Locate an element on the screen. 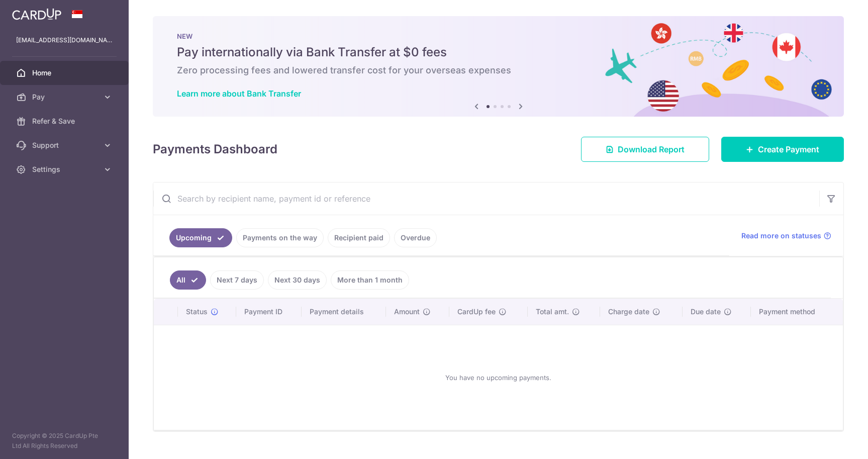  span: Charge date is located at coordinates (629, 311).